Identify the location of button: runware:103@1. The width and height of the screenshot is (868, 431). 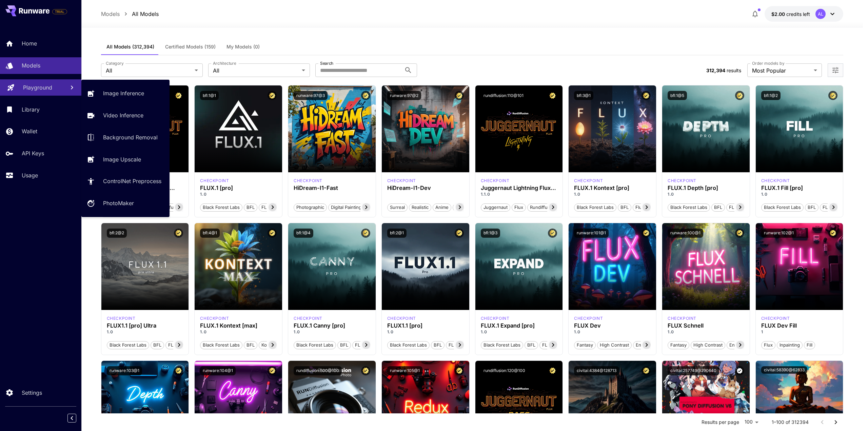
(125, 371).